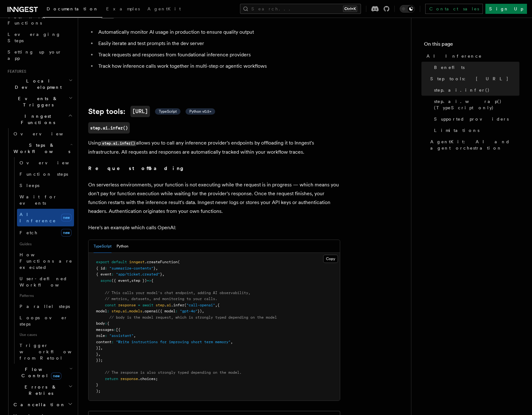  Describe the element at coordinates (46, 163) in the screenshot. I see `a: Overview` at that location.